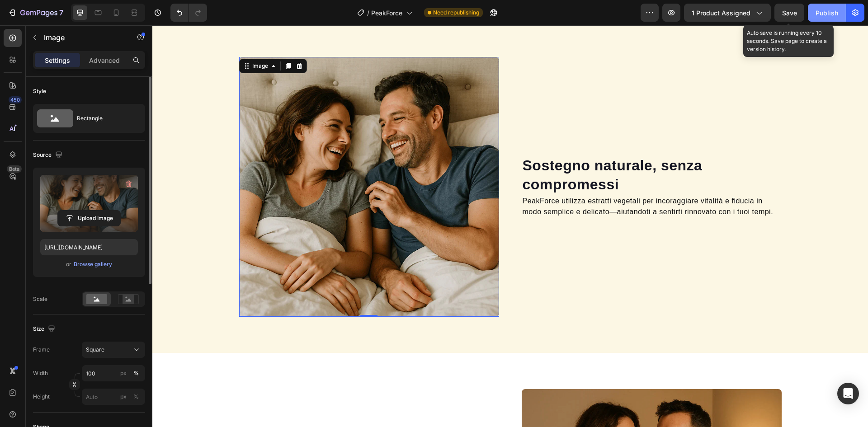 The height and width of the screenshot is (427, 868). I want to click on div: Browse gallery, so click(93, 264).